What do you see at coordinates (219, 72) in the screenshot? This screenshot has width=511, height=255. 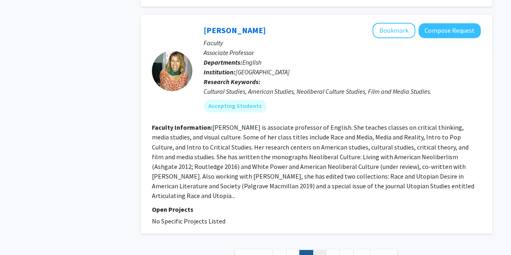 I see `b: Institution:` at bounding box center [219, 72].